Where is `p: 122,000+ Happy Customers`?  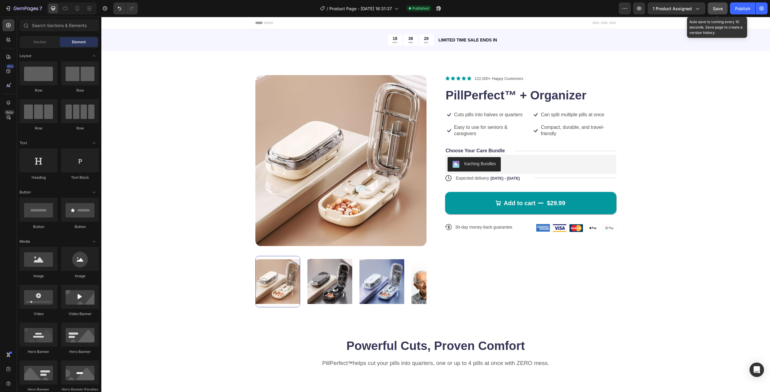 p: 122,000+ Happy Customers is located at coordinates (398, 62).